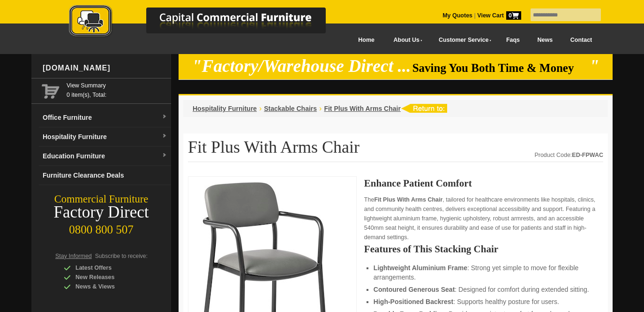 The width and height of the screenshot is (644, 312). Describe the element at coordinates (109, 268) in the screenshot. I see `div: Latest Offers` at that location.